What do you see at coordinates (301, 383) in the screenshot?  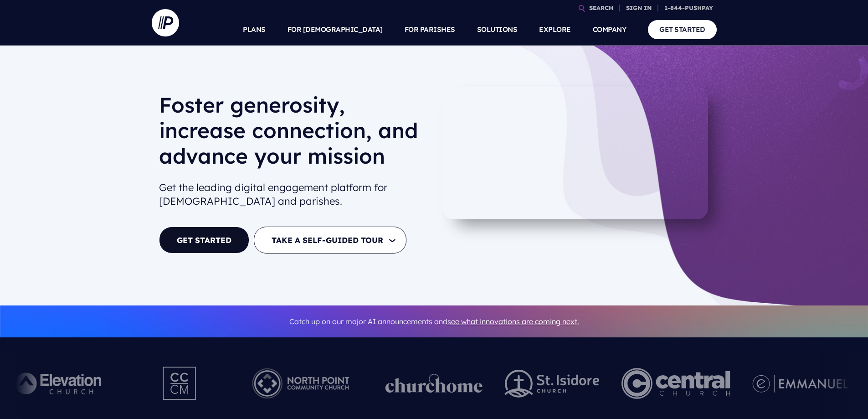 I see `img: Pushpay_Logo__NorthPoint` at bounding box center [301, 383].